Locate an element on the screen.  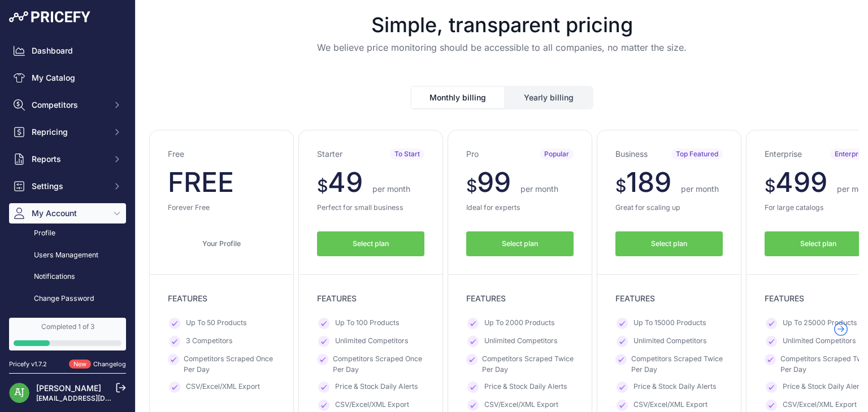
span: My Account is located at coordinates (68, 213).